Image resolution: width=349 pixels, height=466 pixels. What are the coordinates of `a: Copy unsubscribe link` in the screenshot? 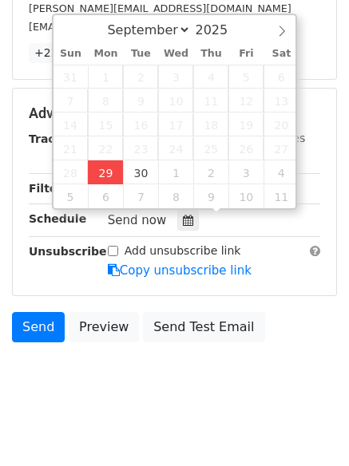 It's located at (179, 270).